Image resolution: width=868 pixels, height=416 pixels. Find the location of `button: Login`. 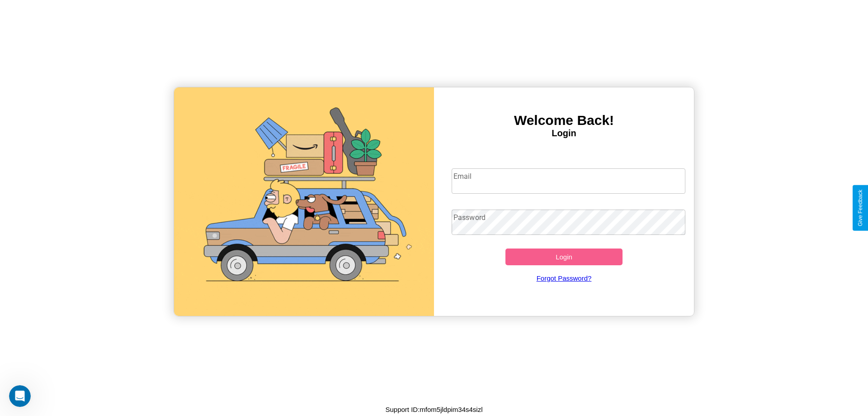

button: Login is located at coordinates (564, 256).